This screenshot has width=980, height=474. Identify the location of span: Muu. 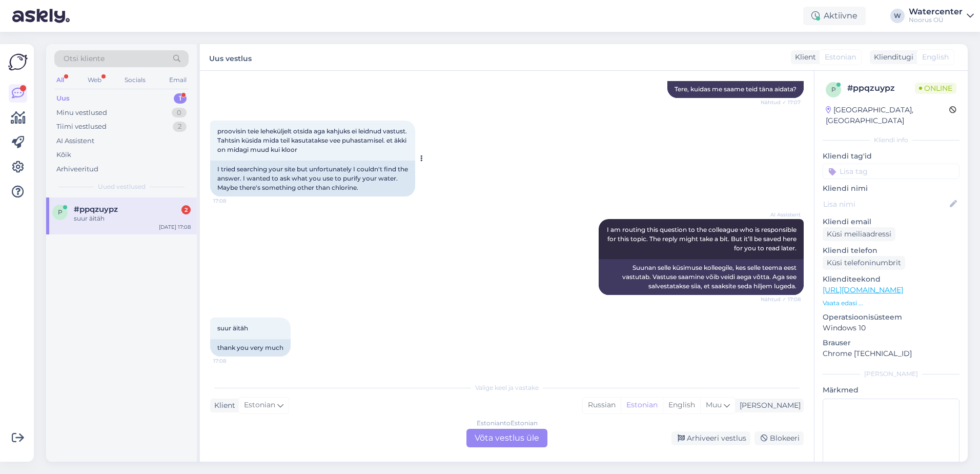
(714, 405).